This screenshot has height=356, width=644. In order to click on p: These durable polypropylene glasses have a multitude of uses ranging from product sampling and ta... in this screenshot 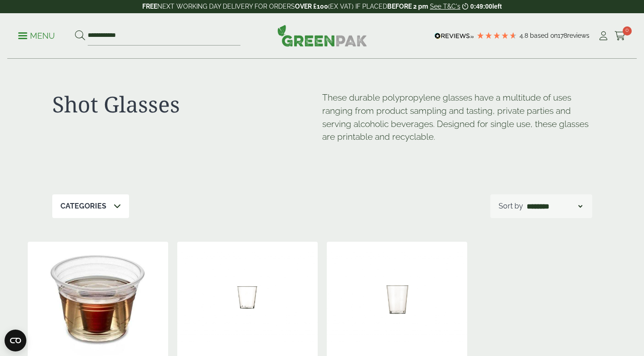, I will do `click(458, 117)`.